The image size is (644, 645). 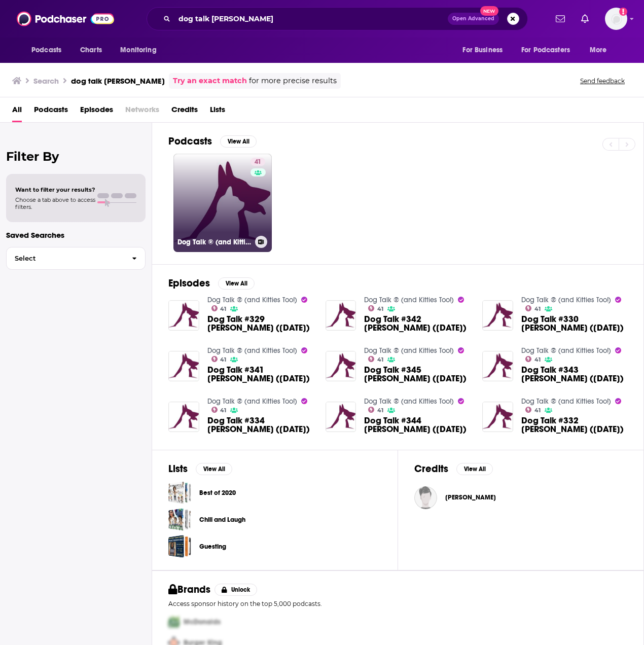 What do you see at coordinates (184, 315) in the screenshot?
I see `img: Dog Talk #329 Tracie Hotchner (07-12-2013)` at bounding box center [184, 315].